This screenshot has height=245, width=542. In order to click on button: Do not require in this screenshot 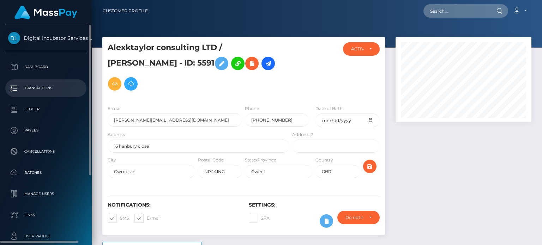, I will do `click(358, 218)`.